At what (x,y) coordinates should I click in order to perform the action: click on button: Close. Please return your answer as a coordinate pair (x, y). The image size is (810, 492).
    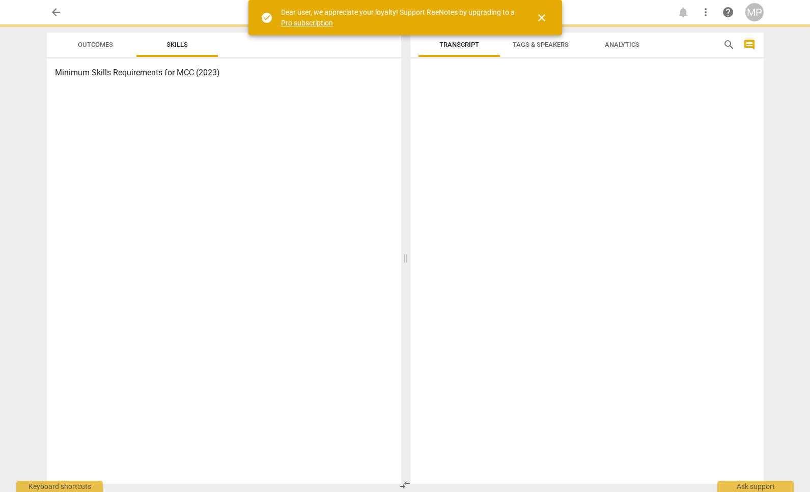
    Looking at the image, I should click on (542, 18).